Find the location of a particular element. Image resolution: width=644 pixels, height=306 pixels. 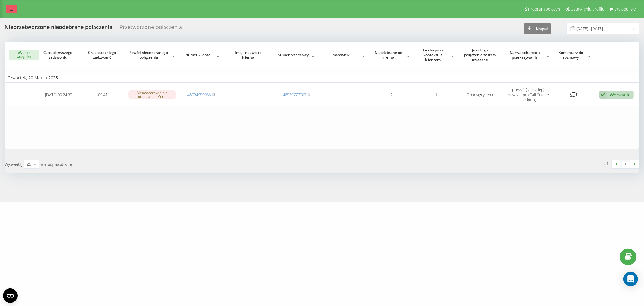

span: Ustawienia profilu is located at coordinates (587, 9).